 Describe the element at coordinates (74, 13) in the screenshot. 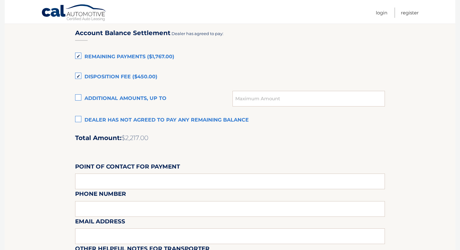

I see `a: Cal Automotive` at that location.